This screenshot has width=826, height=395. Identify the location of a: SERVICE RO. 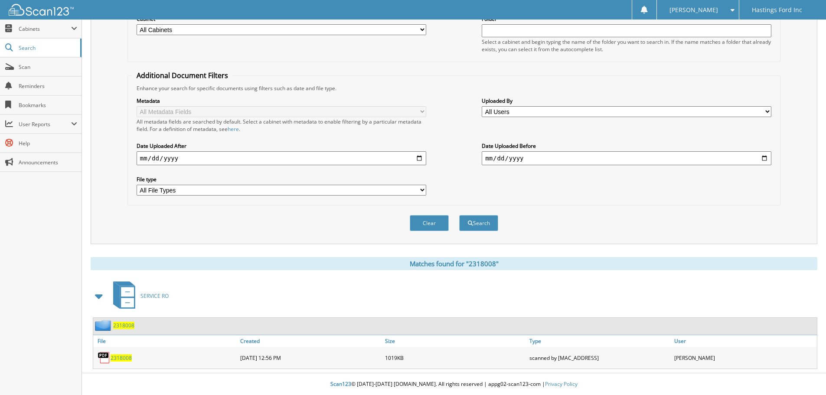
(138, 296).